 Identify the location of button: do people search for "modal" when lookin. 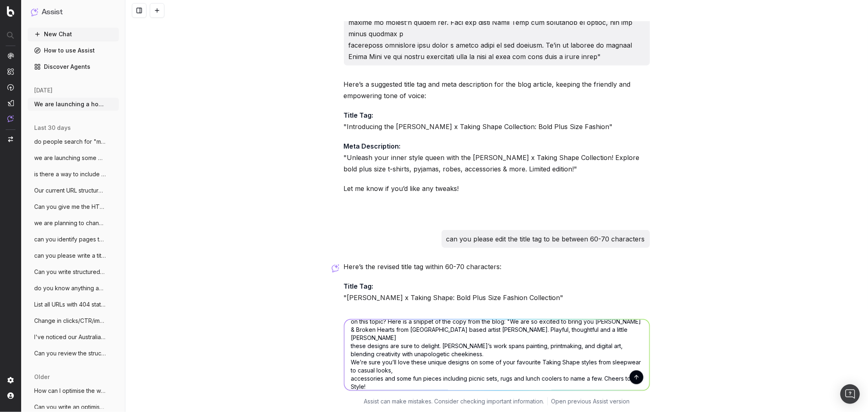
(73, 142).